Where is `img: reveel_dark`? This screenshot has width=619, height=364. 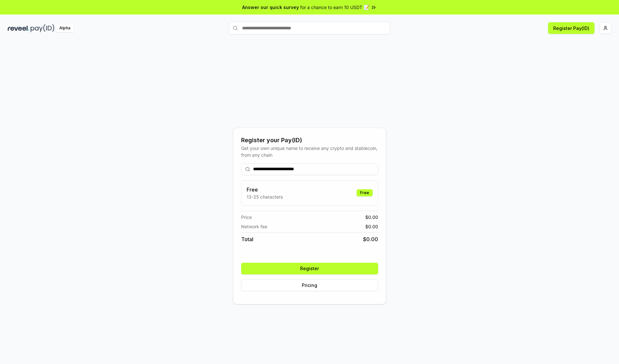 img: reveel_dark is located at coordinates (18, 28).